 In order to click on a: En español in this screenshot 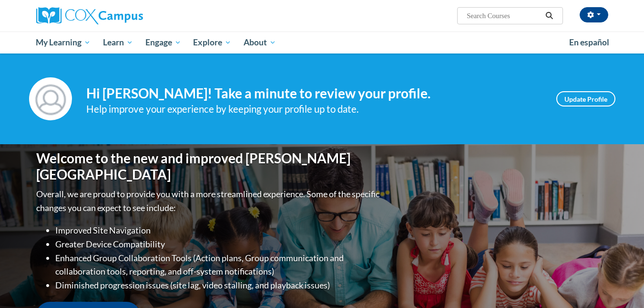, I will do `click(590, 43)`.